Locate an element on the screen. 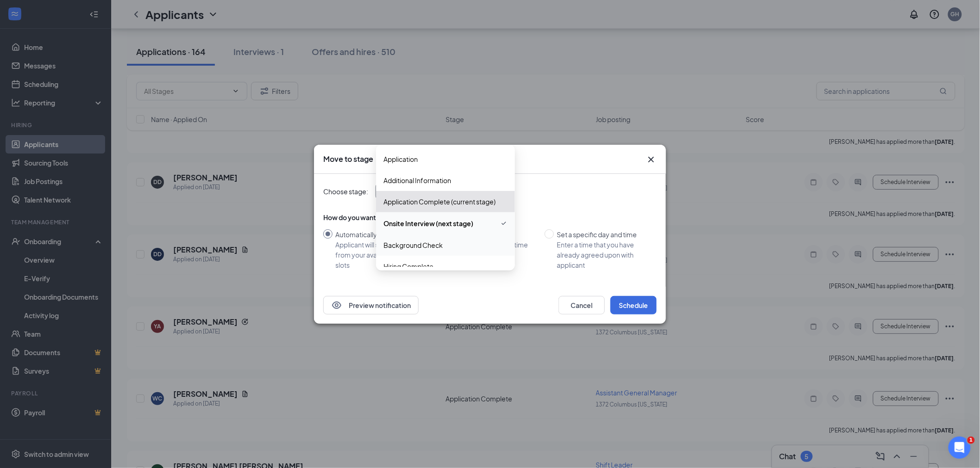 The height and width of the screenshot is (468, 980). svg: Cross is located at coordinates (651, 160).